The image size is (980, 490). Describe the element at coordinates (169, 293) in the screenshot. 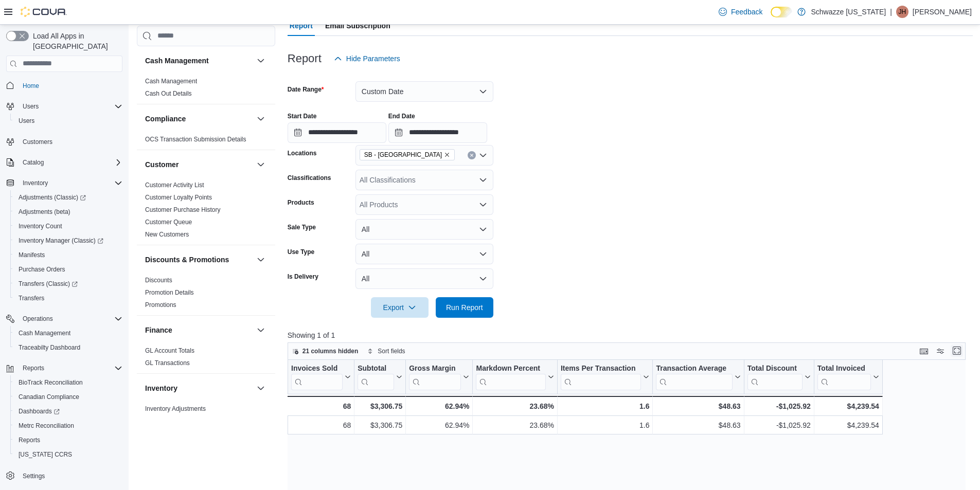

I see `a: Promotion Details` at that location.